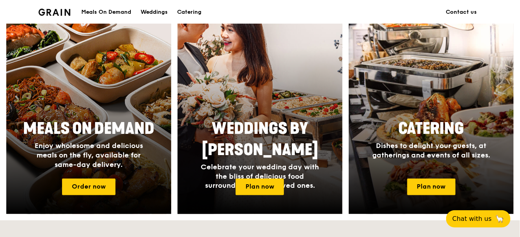 This screenshot has width=520, height=237. What do you see at coordinates (189, 12) in the screenshot?
I see `a: Catering` at bounding box center [189, 12].